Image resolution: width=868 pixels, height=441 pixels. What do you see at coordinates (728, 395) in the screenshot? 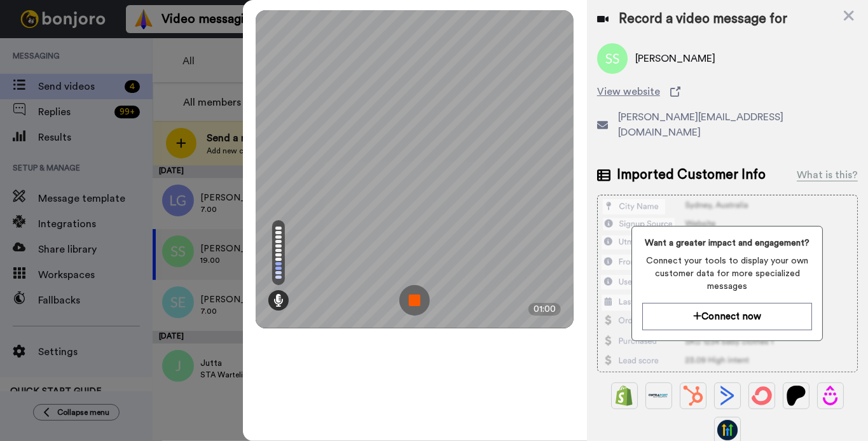
I see `img: ActiveCampaign` at bounding box center [728, 395].